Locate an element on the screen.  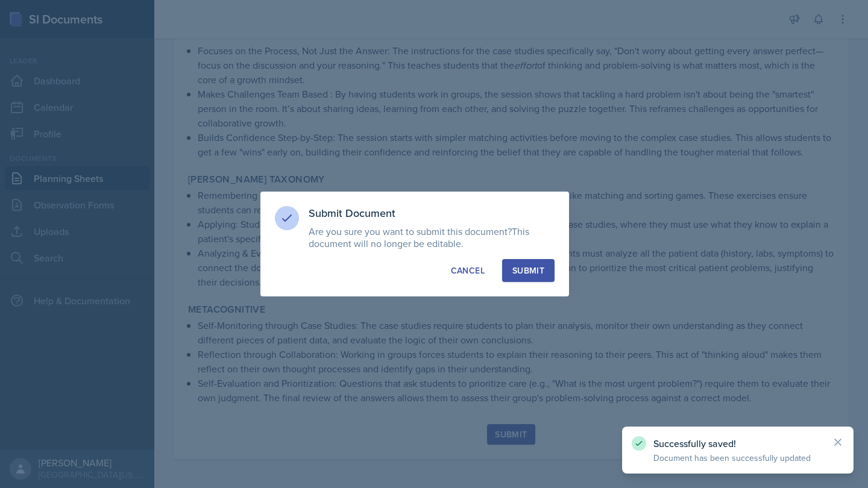
p: Successfully saved! is located at coordinates (738, 443).